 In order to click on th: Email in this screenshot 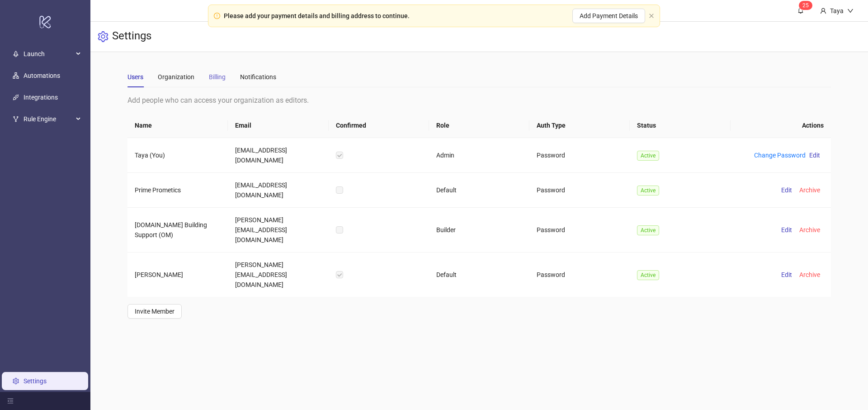, I will do `click(278, 126)`.